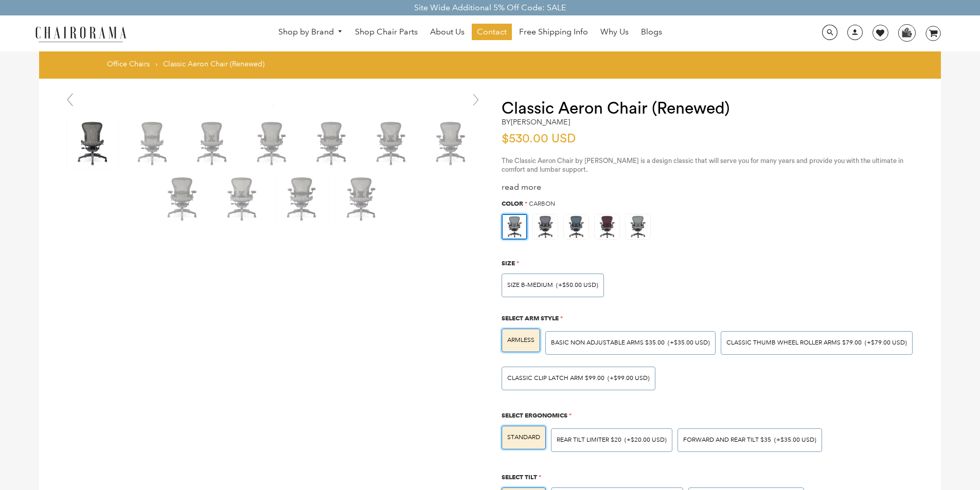  Describe the element at coordinates (554, 32) in the screenshot. I see `a: Free Shipping Info` at that location.